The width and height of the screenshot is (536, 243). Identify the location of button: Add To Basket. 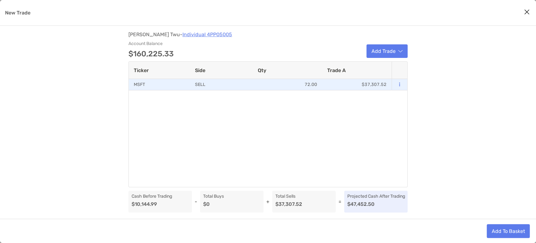
(508, 231).